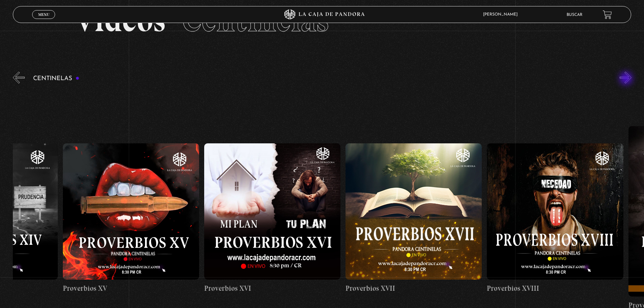  What do you see at coordinates (322, 20) in the screenshot?
I see `h2: Videos` at bounding box center [322, 20].